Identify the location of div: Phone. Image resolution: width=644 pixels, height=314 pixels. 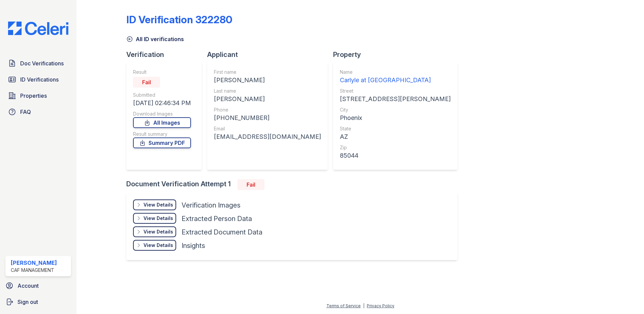
(267, 110).